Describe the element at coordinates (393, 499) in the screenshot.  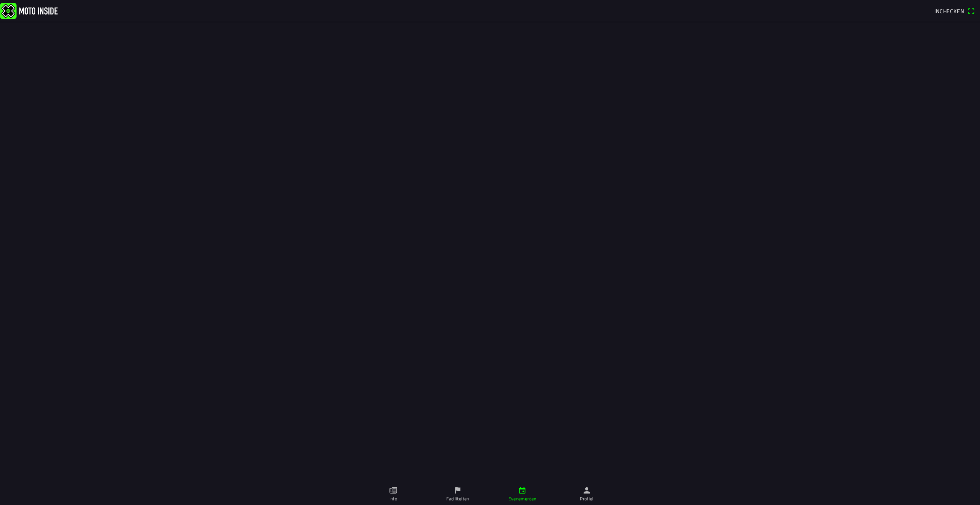
I see `ion-label: Info` at that location.